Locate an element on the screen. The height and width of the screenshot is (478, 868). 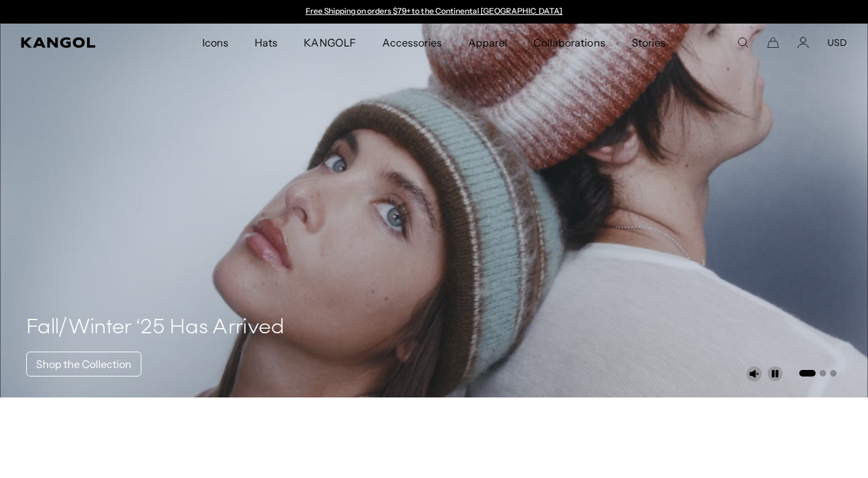
button: Unmute is located at coordinates (754, 374).